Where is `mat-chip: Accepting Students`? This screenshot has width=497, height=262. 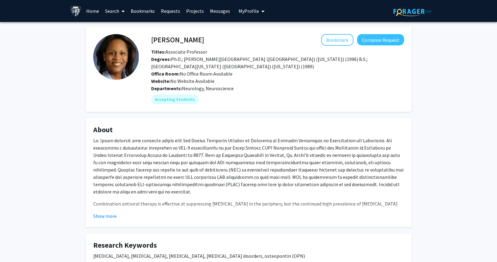
mat-chip: Accepting Students is located at coordinates (175, 99).